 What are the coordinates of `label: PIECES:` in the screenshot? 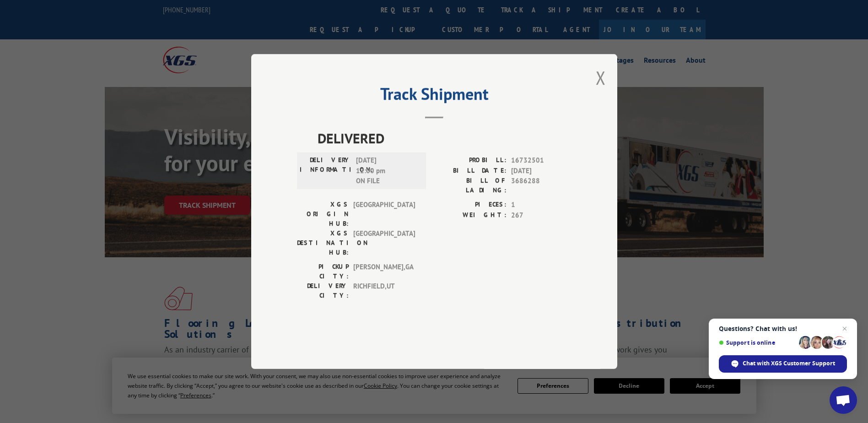 It's located at (470, 205).